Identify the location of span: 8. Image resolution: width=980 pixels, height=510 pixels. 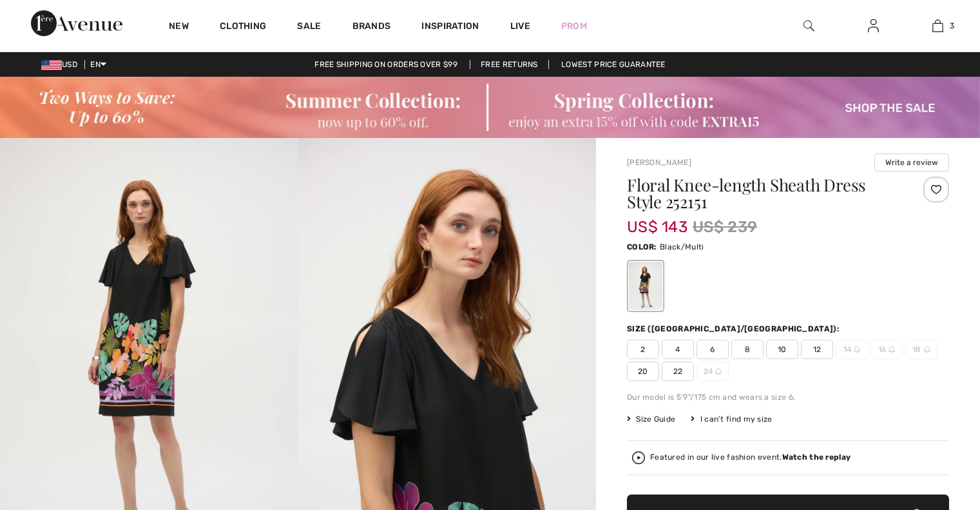
(747, 349).